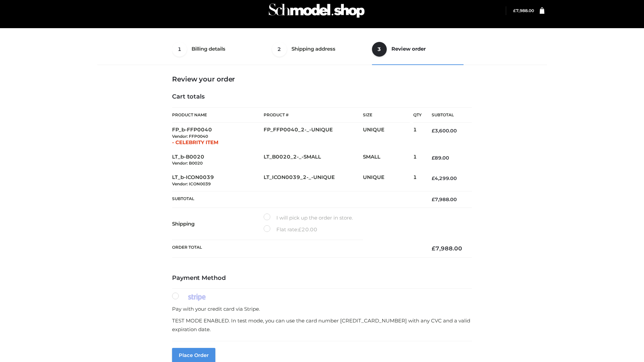 Image resolution: width=644 pixels, height=362 pixels. I want to click on bdi: 89.00, so click(441, 158).